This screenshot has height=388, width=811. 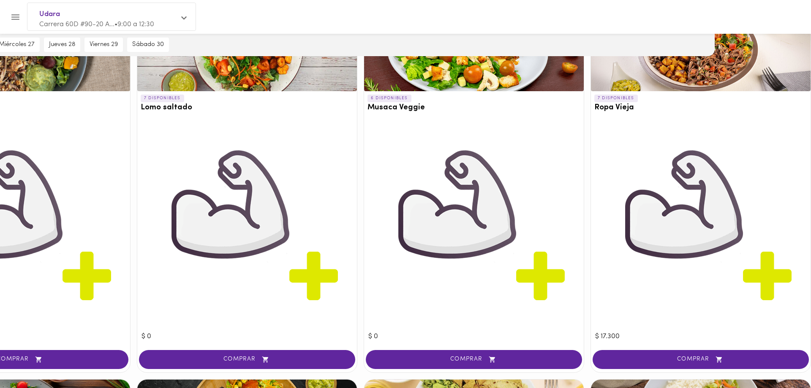 I want to click on h3: Ropa Vieja, so click(x=701, y=108).